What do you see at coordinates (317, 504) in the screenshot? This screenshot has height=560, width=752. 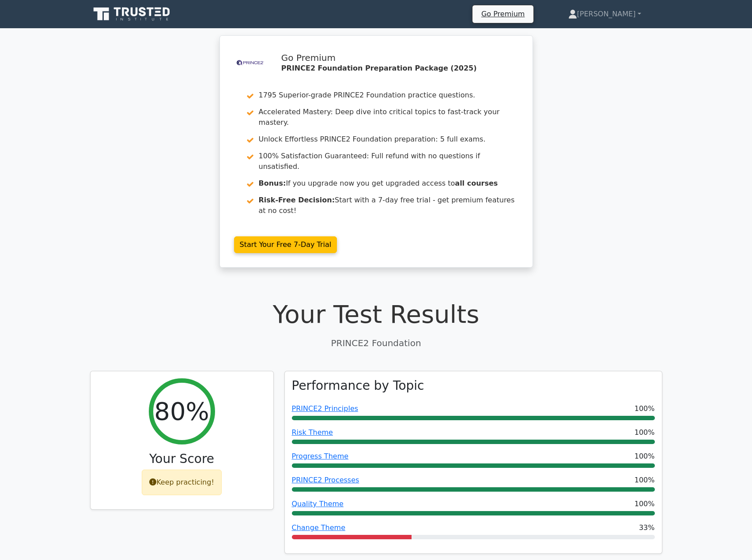 I see `a: Quality Theme` at bounding box center [317, 504].